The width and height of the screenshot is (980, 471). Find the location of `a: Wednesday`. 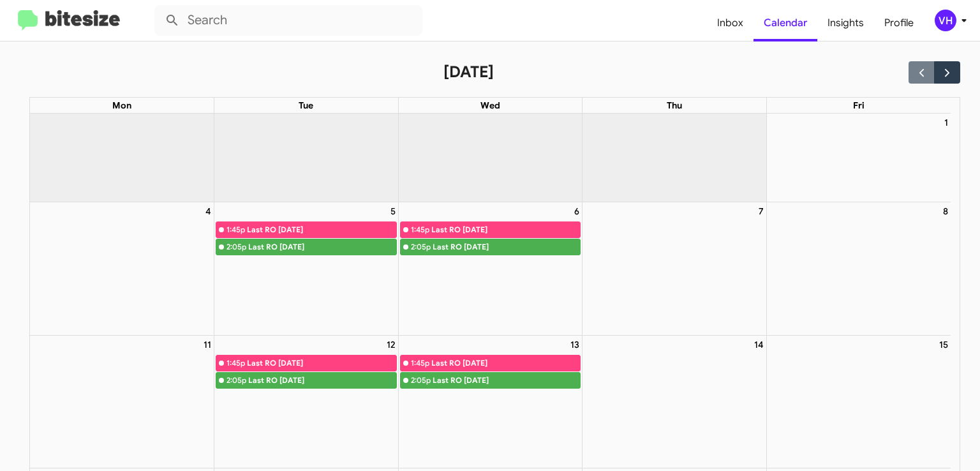

a: Wednesday is located at coordinates (490, 105).